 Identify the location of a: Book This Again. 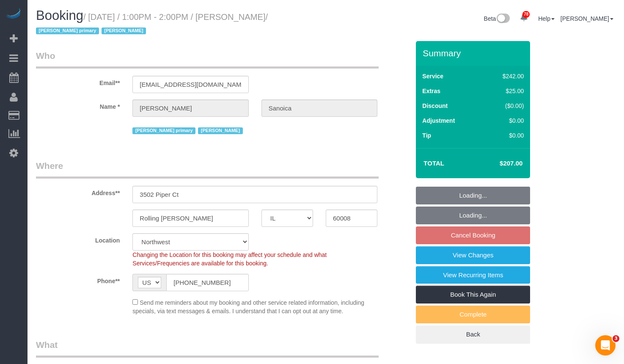
(473, 295).